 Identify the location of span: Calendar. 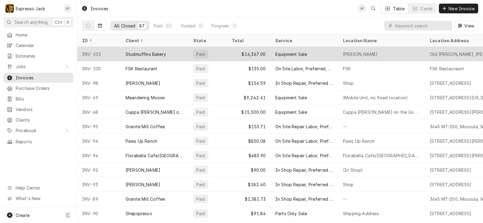
(43, 45).